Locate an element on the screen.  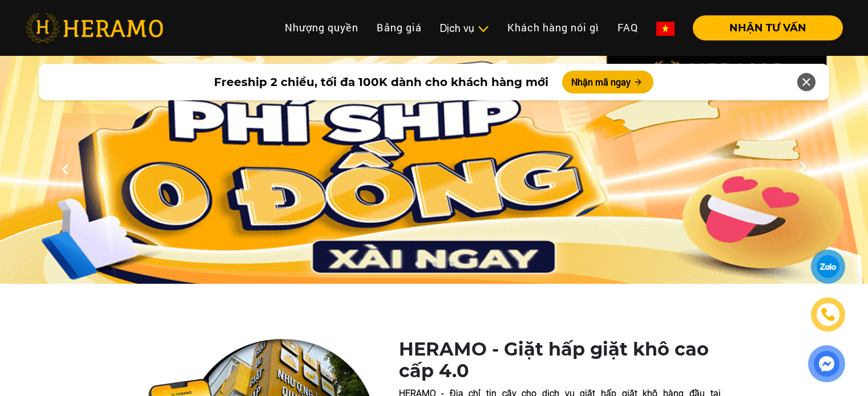
a: Khách hàng nói gì is located at coordinates (553, 27).